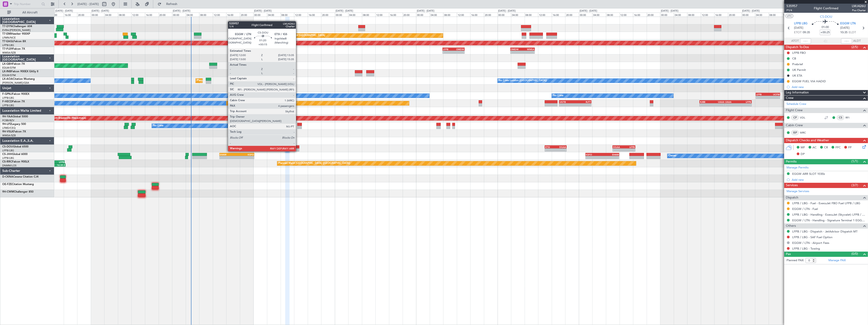 Image resolution: width=868 pixels, height=325 pixels. Describe the element at coordinates (795, 41) in the screenshot. I see `span: ATOT` at that location.